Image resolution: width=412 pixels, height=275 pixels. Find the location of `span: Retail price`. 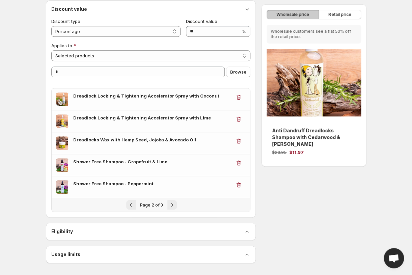

span: Retail price is located at coordinates (340, 15).